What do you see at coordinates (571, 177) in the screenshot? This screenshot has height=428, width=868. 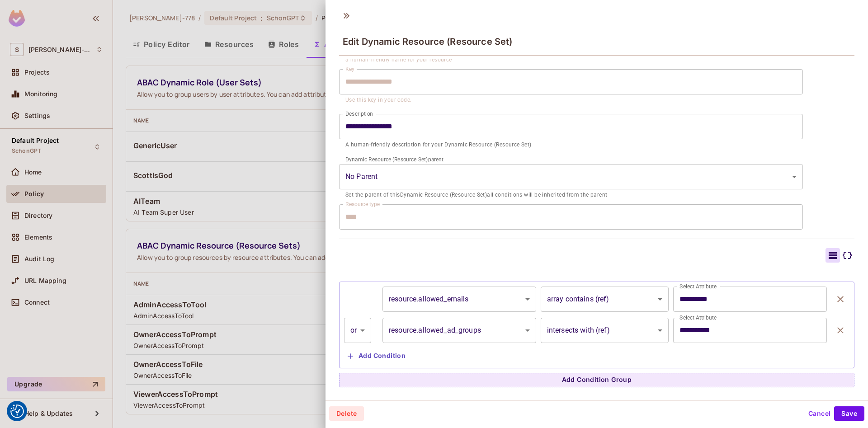 I see `div: Without label` at bounding box center [571, 177].